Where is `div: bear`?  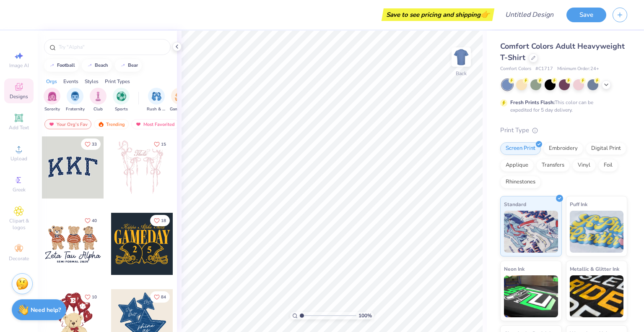
div: bear is located at coordinates (132, 65).